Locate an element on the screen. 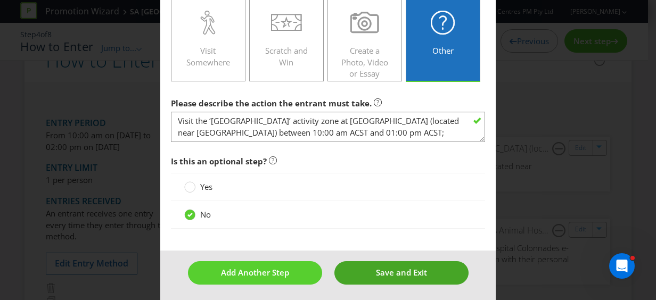 The image size is (656, 300). span: Create a Photo, Video or Essay is located at coordinates (365, 62).